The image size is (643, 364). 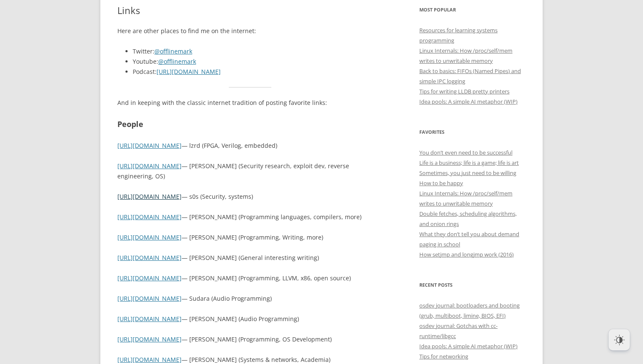 I want to click on p: Here are other places to find me on the internet:, so click(x=250, y=31).